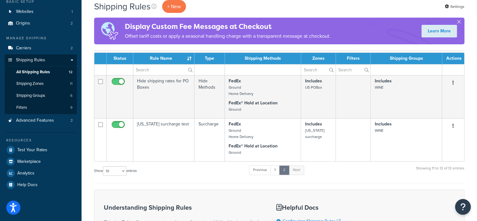 The width and height of the screenshot is (477, 221). What do you see at coordinates (41, 161) in the screenshot?
I see `a: Marketplace` at bounding box center [41, 161].